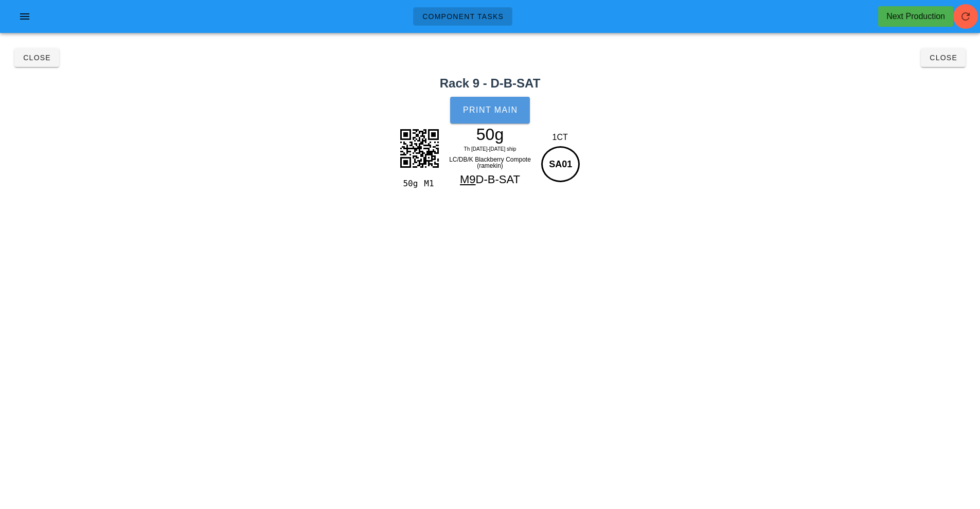 The height and width of the screenshot is (509, 980). Describe the element at coordinates (430, 184) in the screenshot. I see `div: M1` at that location.